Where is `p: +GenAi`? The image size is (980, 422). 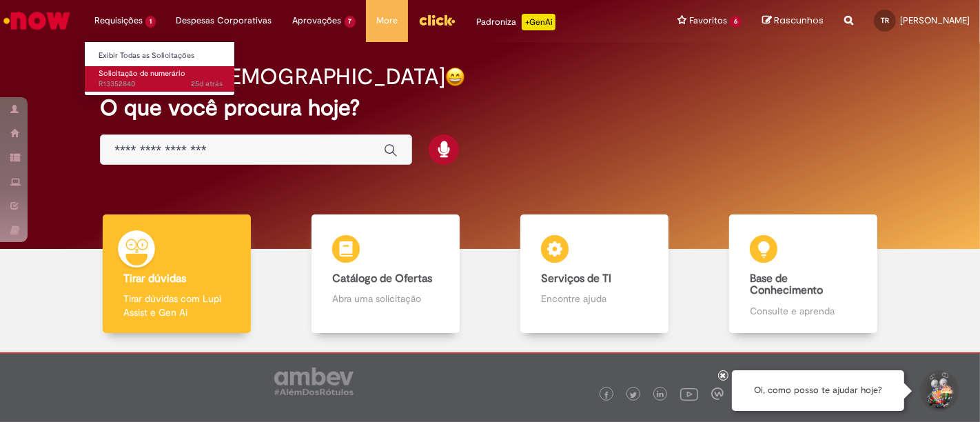 p: +GenAi is located at coordinates (538, 22).